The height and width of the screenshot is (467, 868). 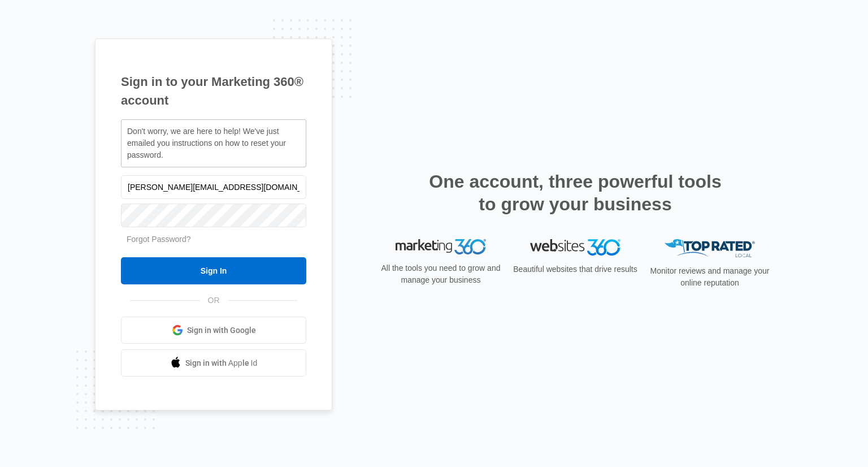 What do you see at coordinates (214, 363) in the screenshot?
I see `a: Sign in with Apple Id` at bounding box center [214, 363].